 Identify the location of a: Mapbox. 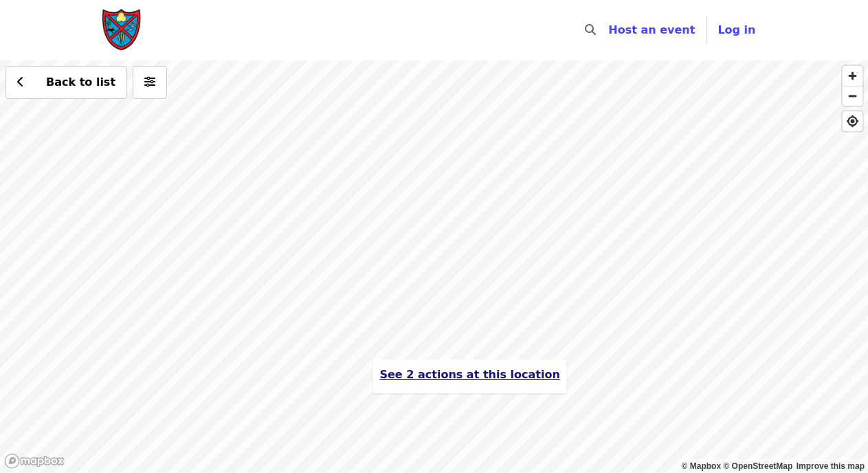
(702, 466).